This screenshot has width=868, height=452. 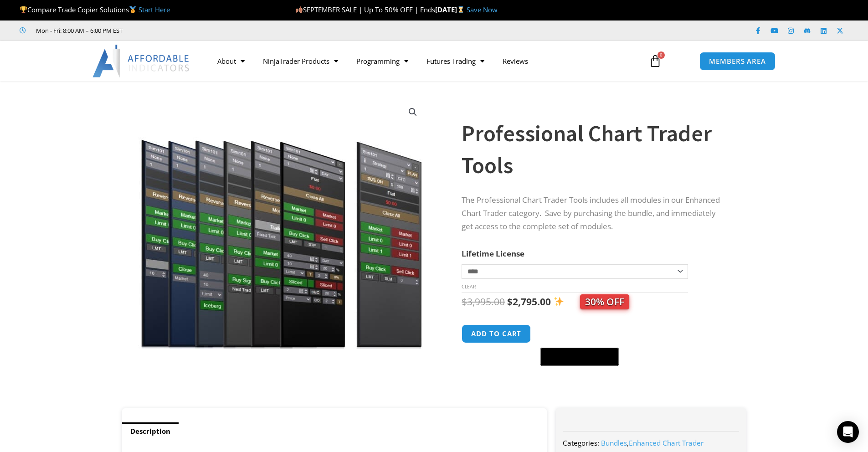 I want to click on img: LogoAI | Affordable Indicators – NinjaTrader, so click(x=141, y=61).